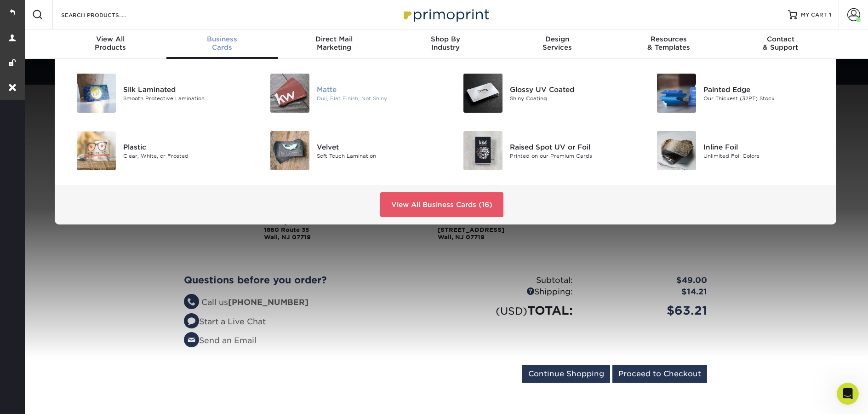 The width and height of the screenshot is (868, 414). I want to click on span: View All, so click(110, 39).